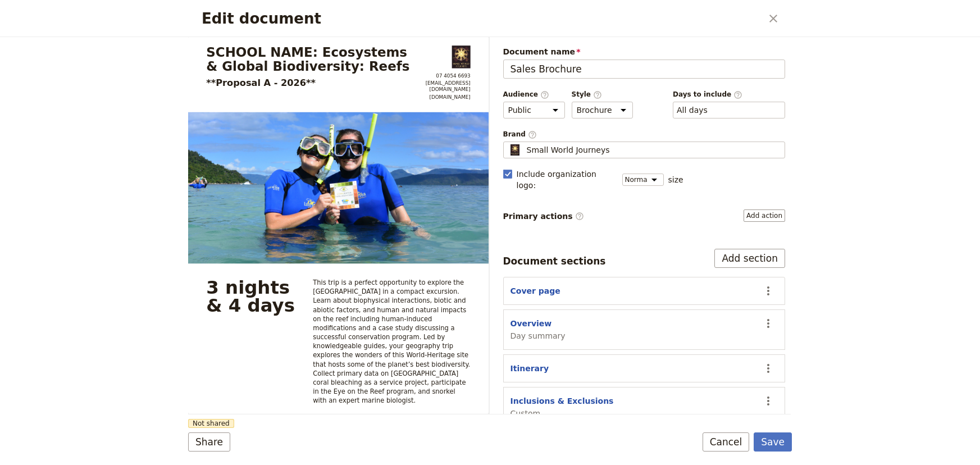 The height and width of the screenshot is (465, 980). Describe the element at coordinates (310, 82) in the screenshot. I see `p: **Proposal A - 2026**` at that location.